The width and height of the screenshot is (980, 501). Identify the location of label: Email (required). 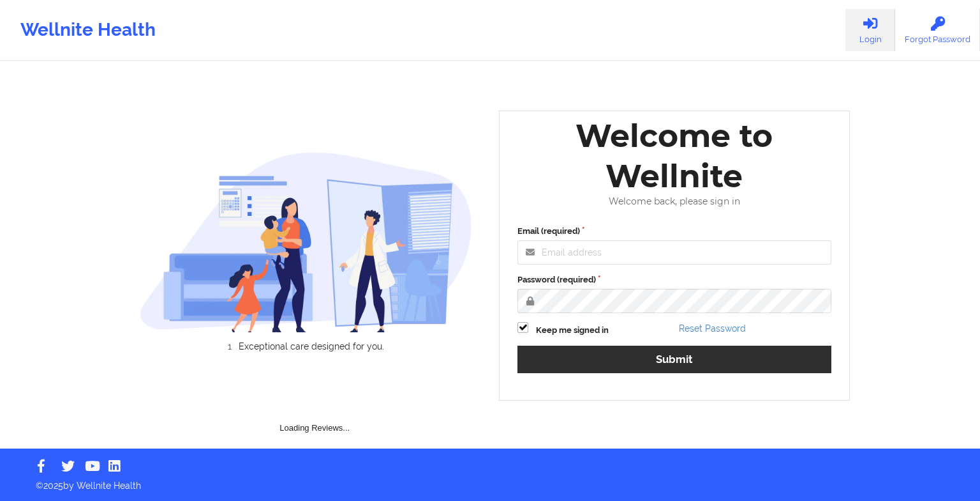
(675, 231).